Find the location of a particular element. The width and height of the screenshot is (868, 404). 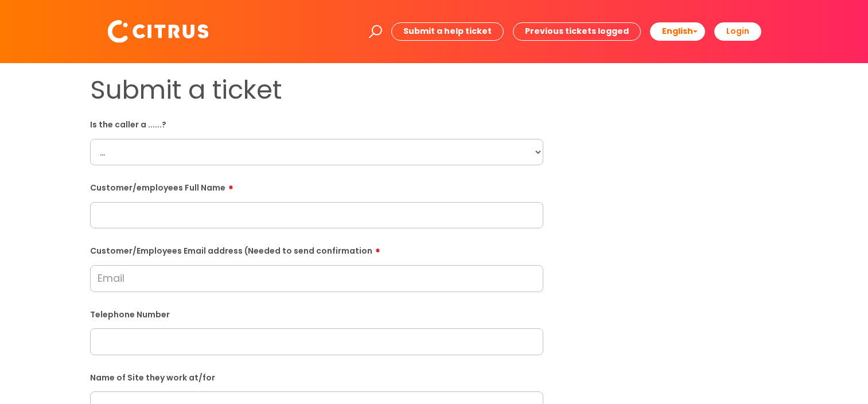

a: Login is located at coordinates (737, 31).